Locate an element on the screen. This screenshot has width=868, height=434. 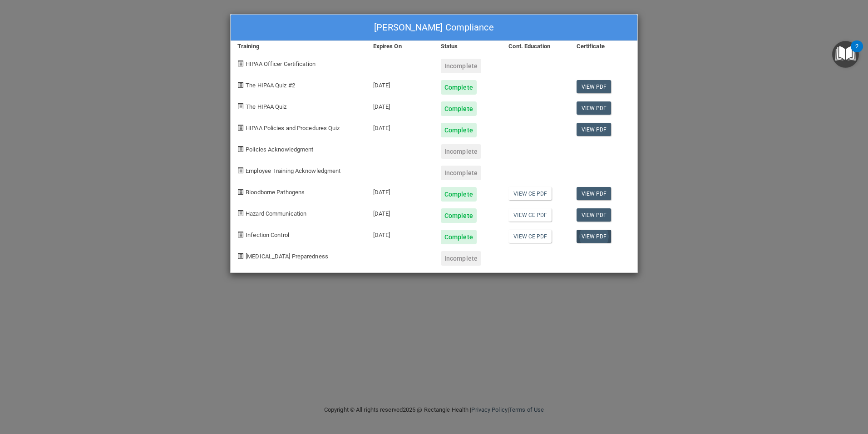
span: The HIPAA Quiz is located at coordinates (266, 106).